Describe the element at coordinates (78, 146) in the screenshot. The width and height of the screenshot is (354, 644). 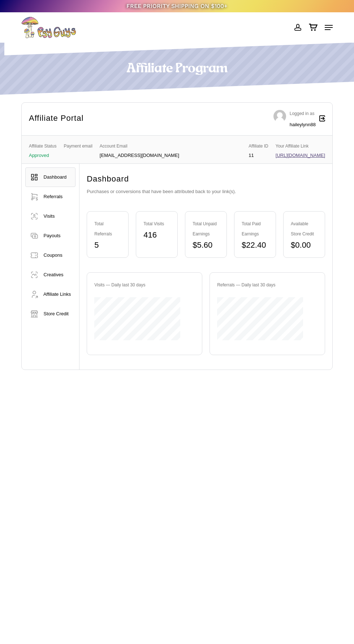
I see `span: Payment email` at that location.